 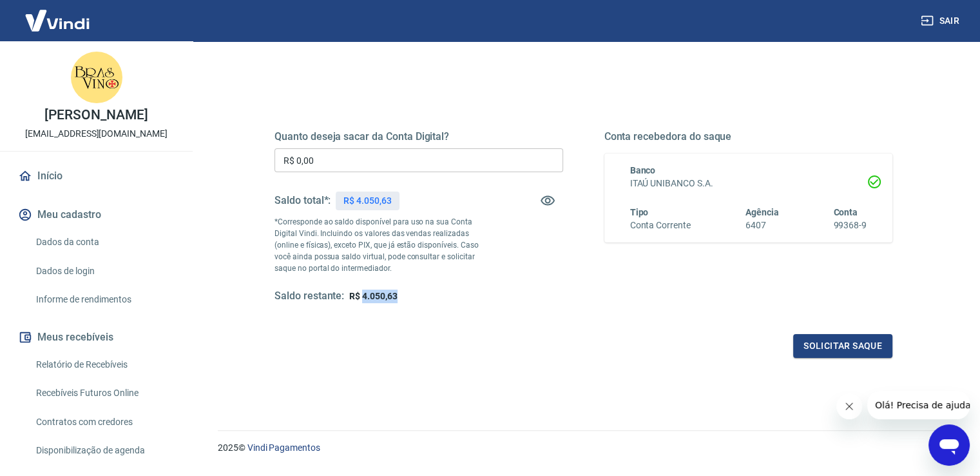 What do you see at coordinates (763, 213) in the screenshot?
I see `span: Agência` at bounding box center [763, 213].